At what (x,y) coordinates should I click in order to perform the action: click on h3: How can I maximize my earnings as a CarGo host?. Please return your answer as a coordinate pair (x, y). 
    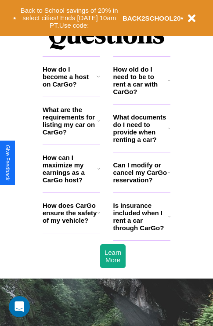
    Looking at the image, I should click on (70, 169).